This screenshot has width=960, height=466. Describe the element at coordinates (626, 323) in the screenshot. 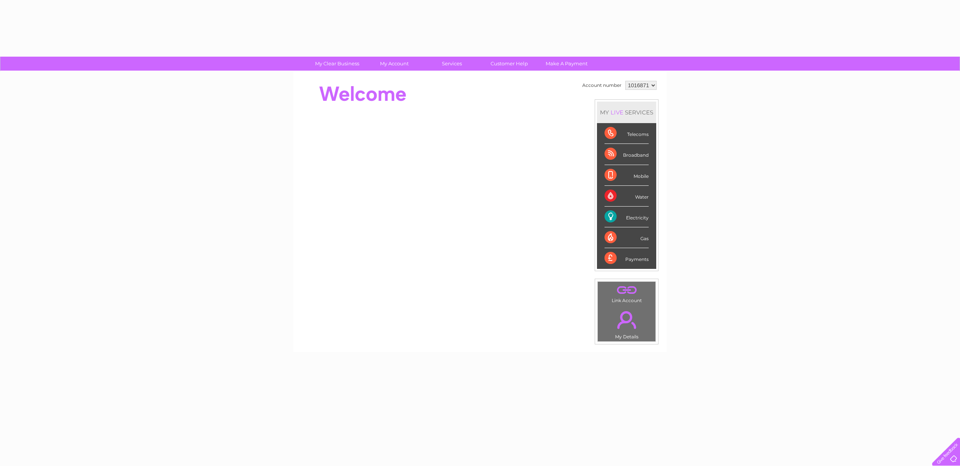

I see `td: My Details` at that location.